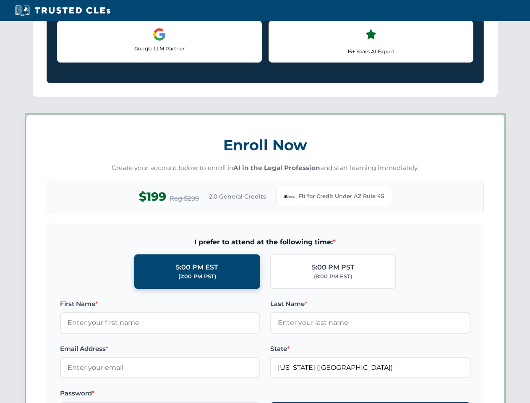 This screenshot has width=530, height=403. What do you see at coordinates (276, 167) in the screenshot?
I see `strong: AI in the Legal Profession` at bounding box center [276, 167].